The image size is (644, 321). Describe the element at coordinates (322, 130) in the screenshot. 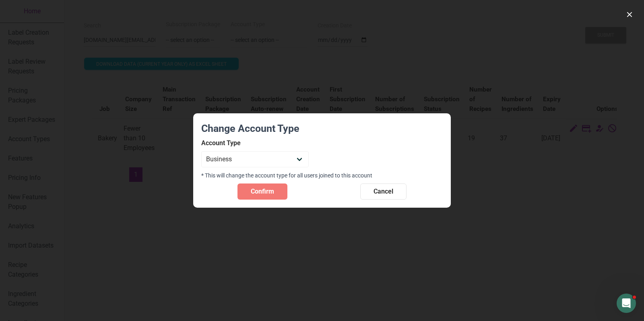

I see `h3: Change Account Type` at that location.